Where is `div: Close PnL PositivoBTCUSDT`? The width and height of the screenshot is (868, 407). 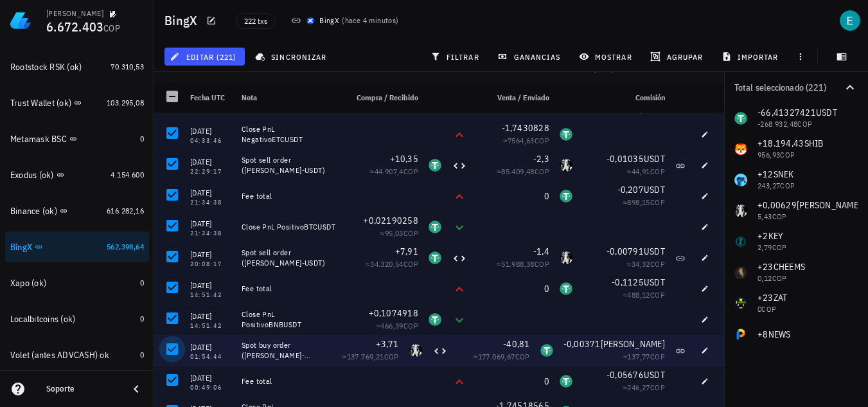
div: Close PnL PositivoBTCUSDT is located at coordinates (288, 226).